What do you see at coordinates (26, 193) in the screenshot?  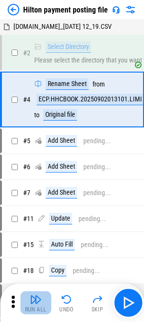 I see `span: # 7` at bounding box center [26, 193].